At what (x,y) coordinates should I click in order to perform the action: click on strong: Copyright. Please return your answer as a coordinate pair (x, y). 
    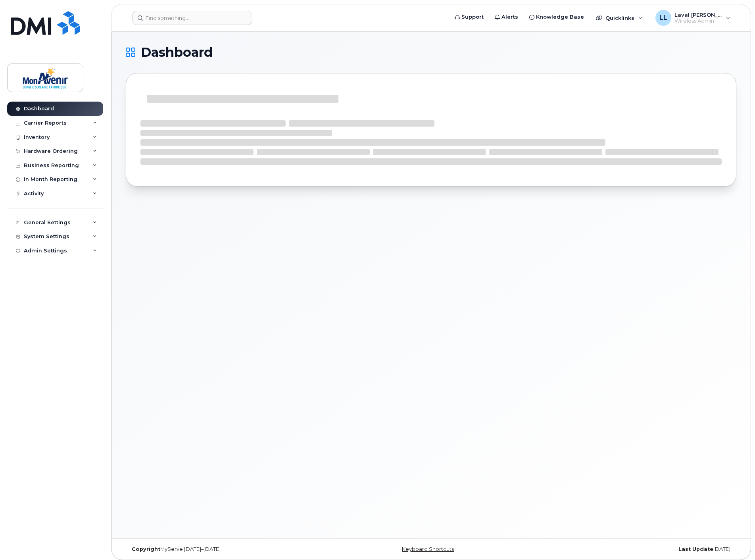
    Looking at the image, I should click on (147, 549).